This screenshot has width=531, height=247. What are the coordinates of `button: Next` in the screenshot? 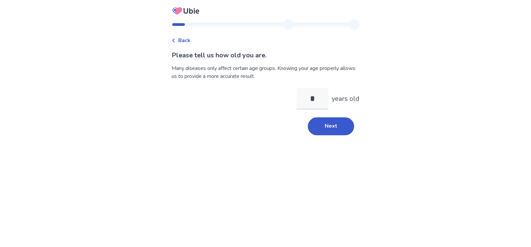 It's located at (331, 126).